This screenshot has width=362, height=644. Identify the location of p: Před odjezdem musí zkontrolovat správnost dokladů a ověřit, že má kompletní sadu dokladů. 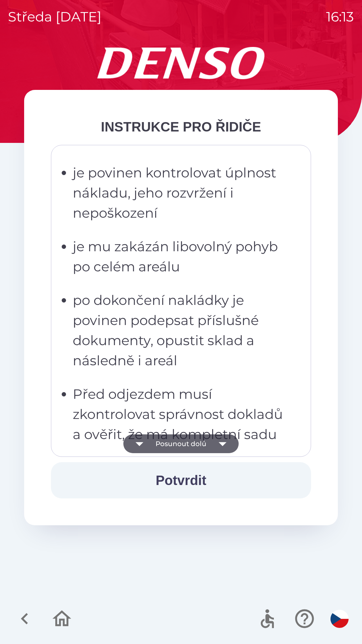
(183, 424).